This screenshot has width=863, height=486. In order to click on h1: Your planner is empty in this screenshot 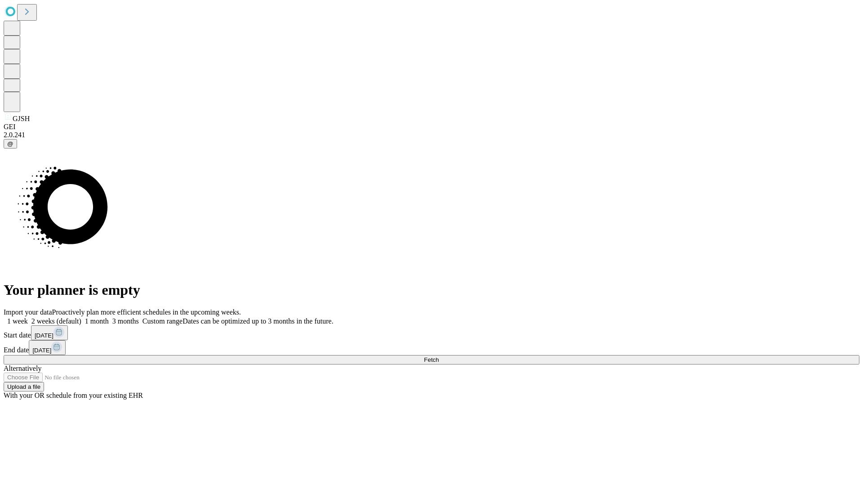, I will do `click(432, 290)`.